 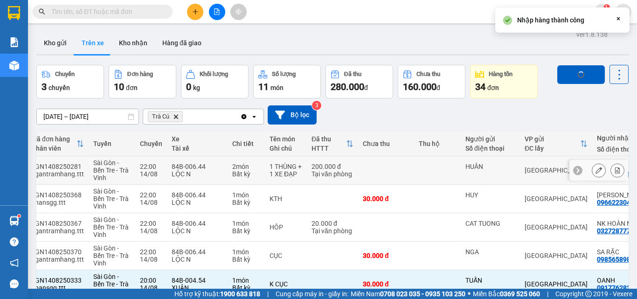 I want to click on div: Mã đơn hàng, so click(x=54, y=139).